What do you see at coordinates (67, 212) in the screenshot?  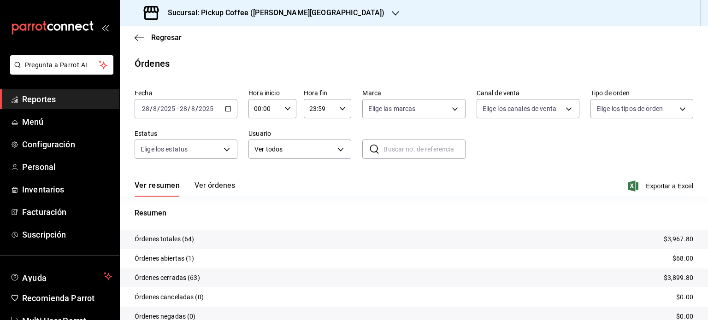 I see `span: Facturación` at bounding box center [67, 212].